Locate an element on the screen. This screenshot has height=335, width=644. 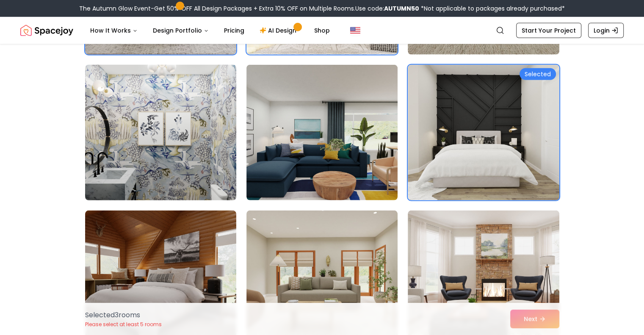
p: Selected 3 room s is located at coordinates (123, 315).